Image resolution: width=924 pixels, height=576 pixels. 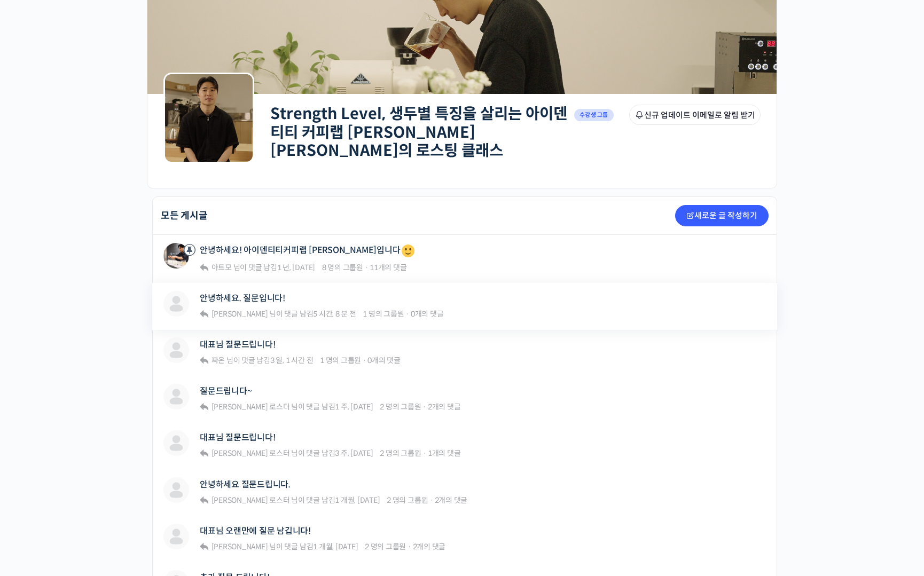 I want to click on a: 짜온, so click(x=217, y=360).